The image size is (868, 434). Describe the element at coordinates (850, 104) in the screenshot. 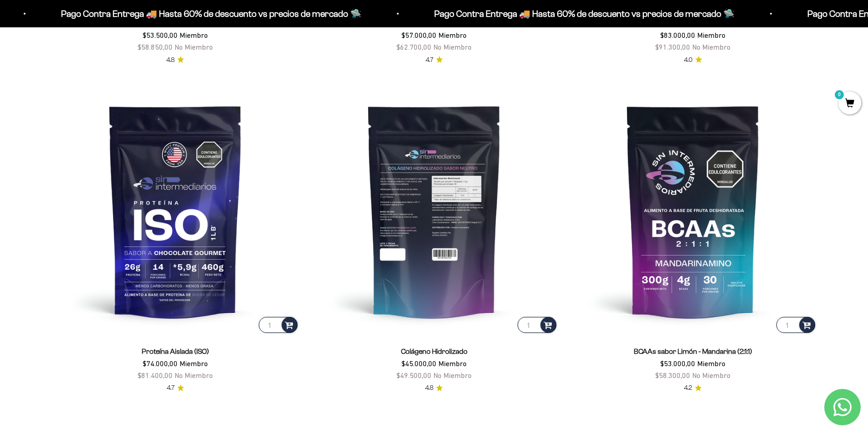

I see `a: 0` at that location.